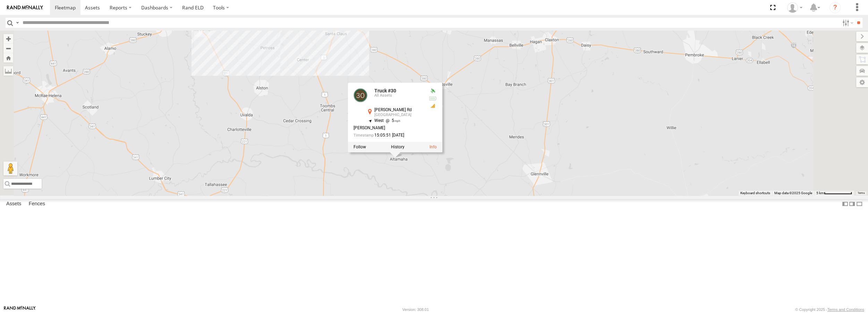 This screenshot has width=868, height=313. What do you see at coordinates (8, 38) in the screenshot?
I see `button: Zoom in` at bounding box center [8, 38].